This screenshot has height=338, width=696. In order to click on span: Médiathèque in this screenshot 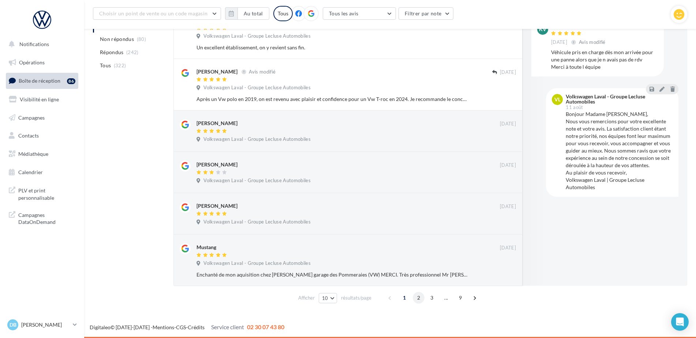, I will do `click(33, 154)`.